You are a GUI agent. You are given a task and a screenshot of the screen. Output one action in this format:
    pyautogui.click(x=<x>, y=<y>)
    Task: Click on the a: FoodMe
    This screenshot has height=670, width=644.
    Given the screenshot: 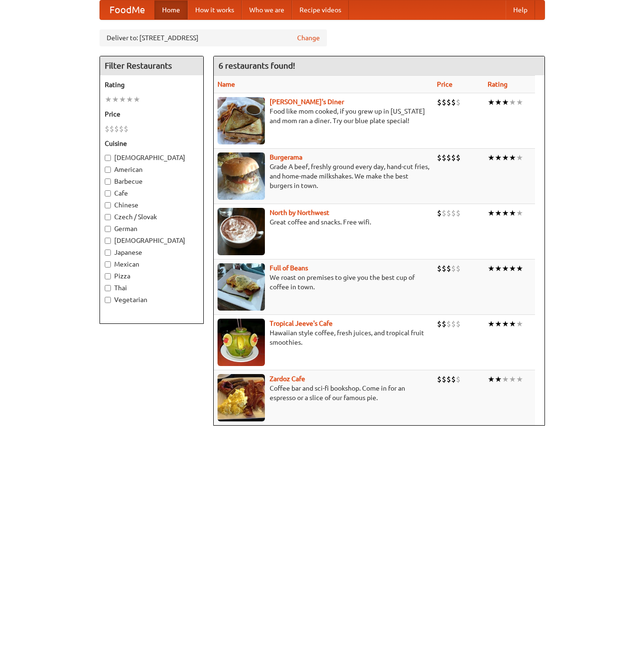 What is the action you would take?
    pyautogui.click(x=127, y=10)
    